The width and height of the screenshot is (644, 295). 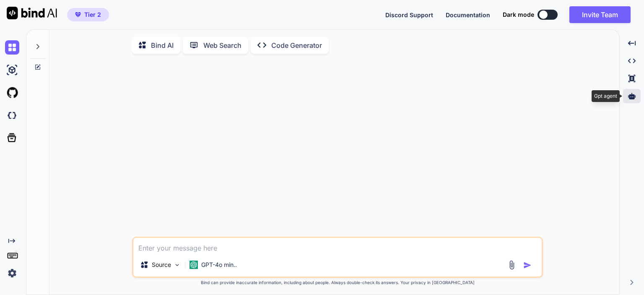 I want to click on span: Documentation, so click(x=468, y=15).